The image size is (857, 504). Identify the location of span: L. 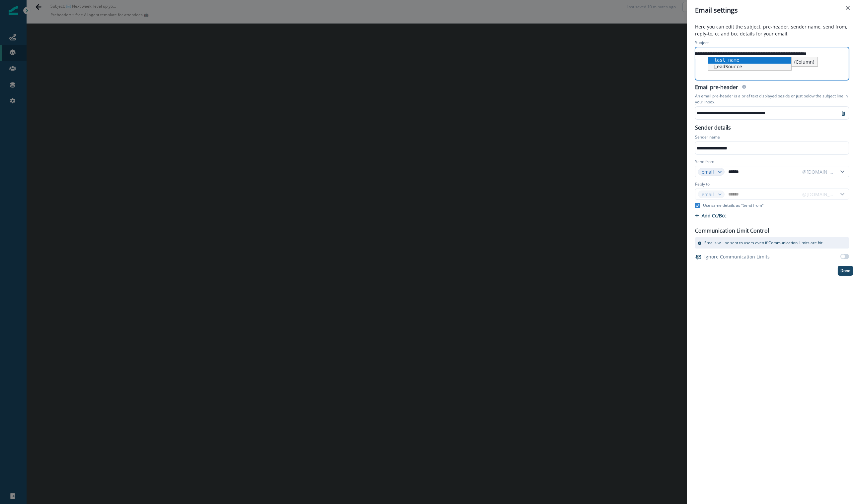
(716, 67).